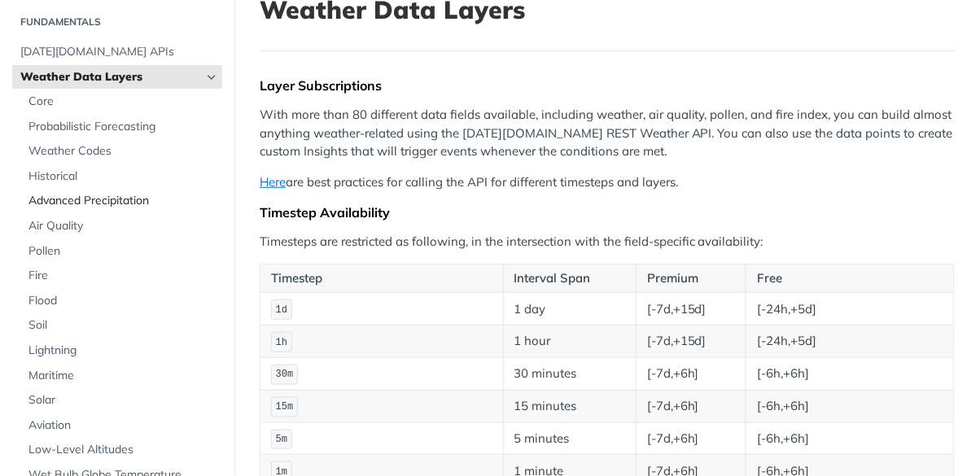 Image resolution: width=980 pixels, height=476 pixels. I want to click on th: Interval Span, so click(569, 279).